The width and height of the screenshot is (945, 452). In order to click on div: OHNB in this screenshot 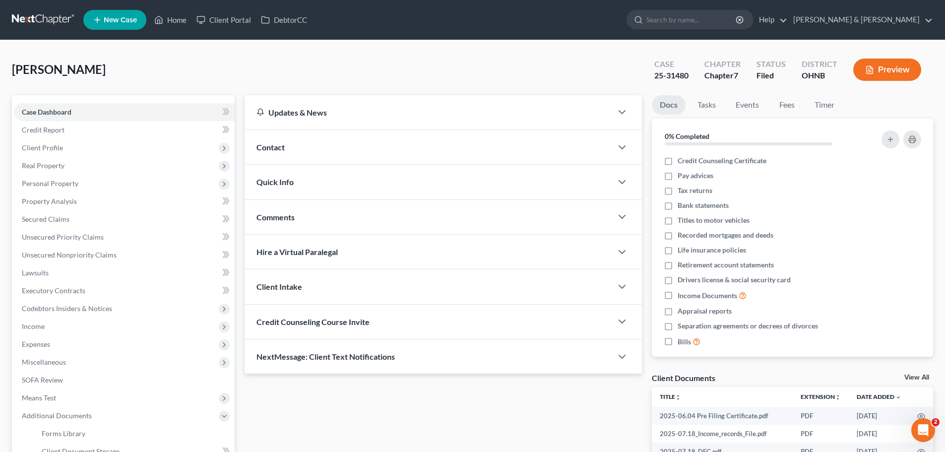, I will do `click(820, 75)`.